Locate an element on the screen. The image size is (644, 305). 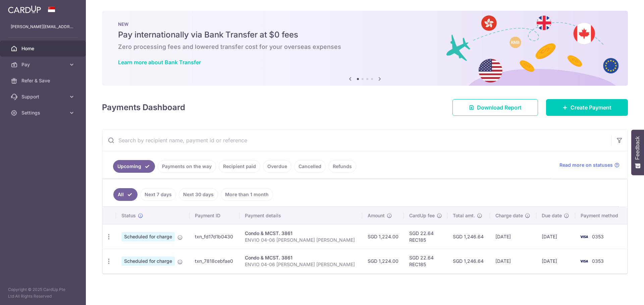
span: Status is located at coordinates (128, 216).